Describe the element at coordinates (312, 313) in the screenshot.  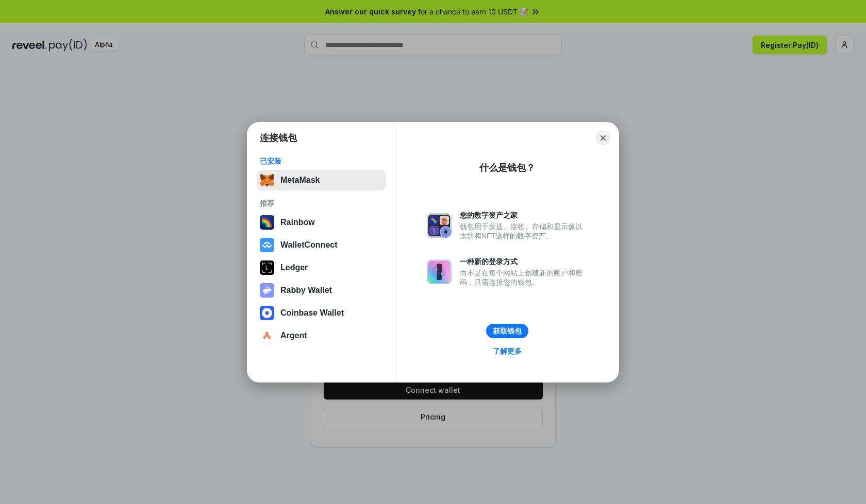
I see `div: Coinbase Wallet` at that location.